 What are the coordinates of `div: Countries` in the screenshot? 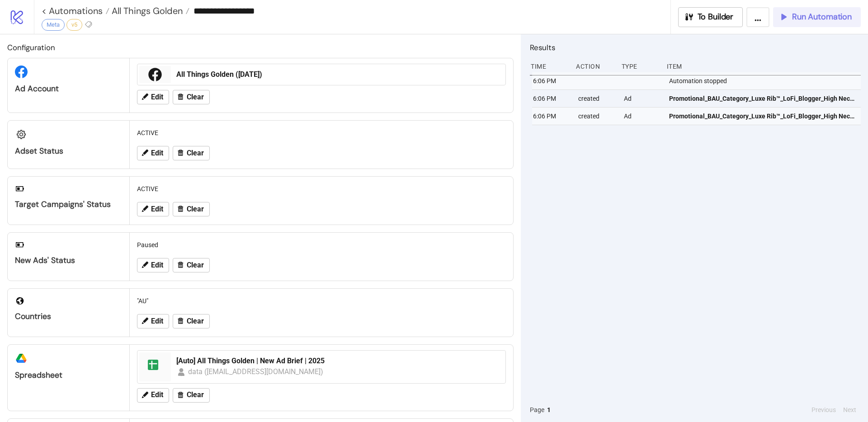 It's located at (69, 316).